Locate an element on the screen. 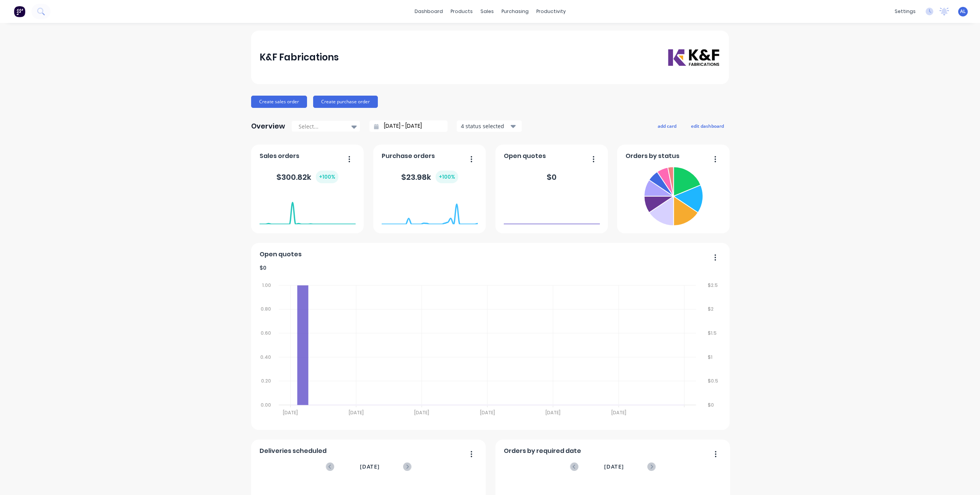 This screenshot has height=495, width=980. tspan: 1.00 is located at coordinates (266, 285).